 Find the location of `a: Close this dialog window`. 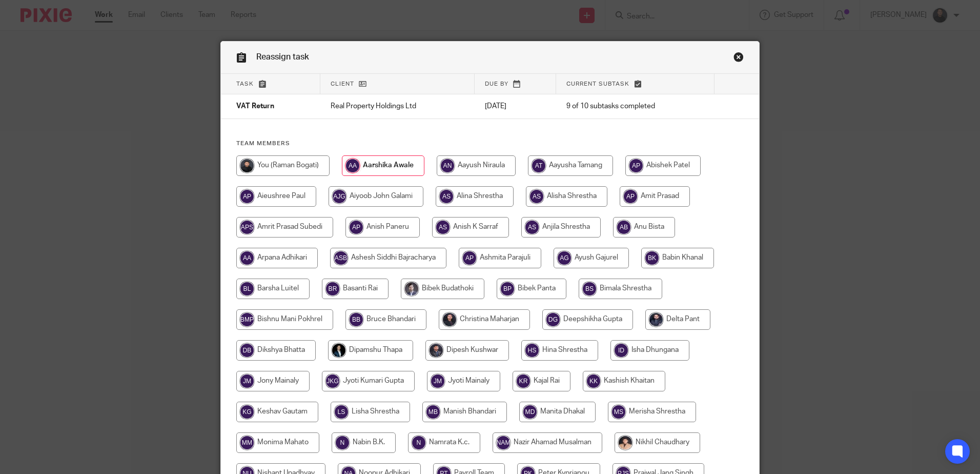

a: Close this dialog window is located at coordinates (738, 59).